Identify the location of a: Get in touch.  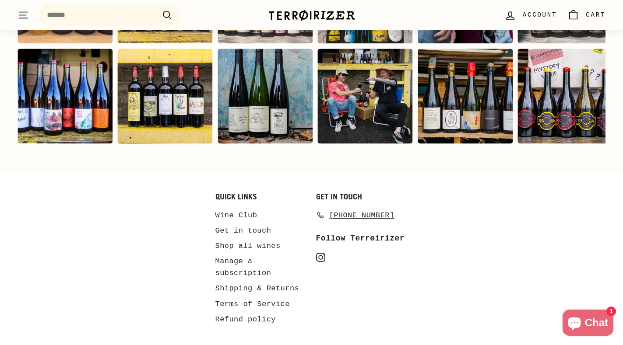
(243, 231).